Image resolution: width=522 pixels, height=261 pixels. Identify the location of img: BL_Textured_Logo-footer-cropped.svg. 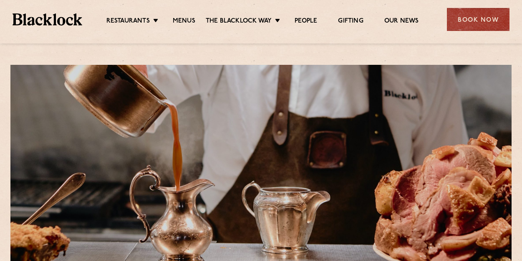
(47, 19).